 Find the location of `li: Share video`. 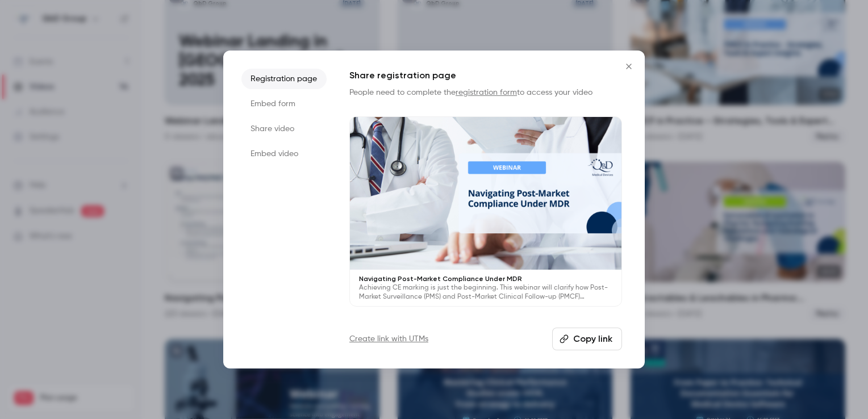

li: Share video is located at coordinates (284, 129).